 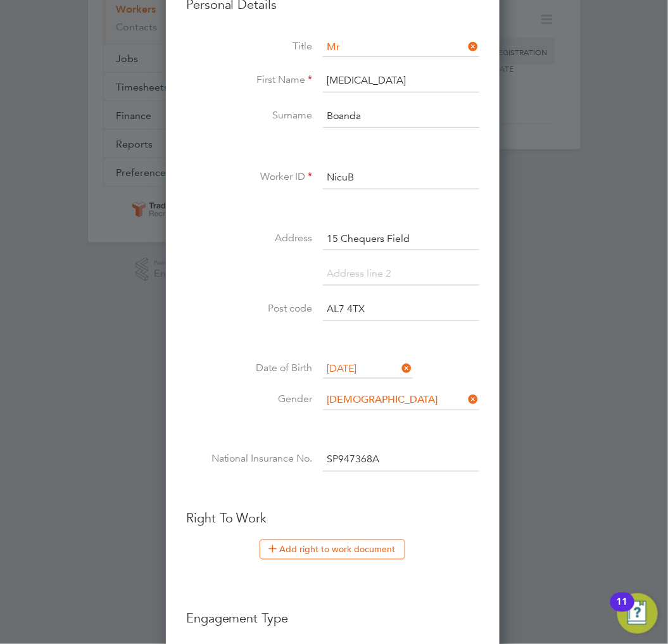 What do you see at coordinates (622, 610) in the screenshot?
I see `div: 11` at bounding box center [622, 610].